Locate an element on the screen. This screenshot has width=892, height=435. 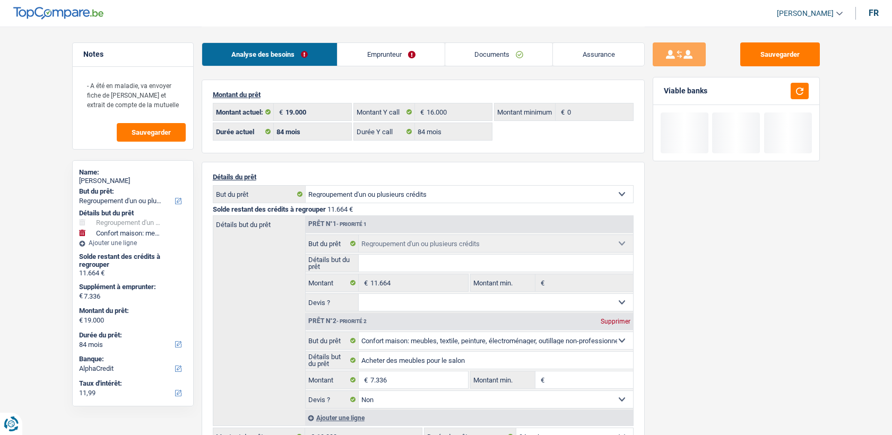
div: Supprimer is located at coordinates (615, 322).